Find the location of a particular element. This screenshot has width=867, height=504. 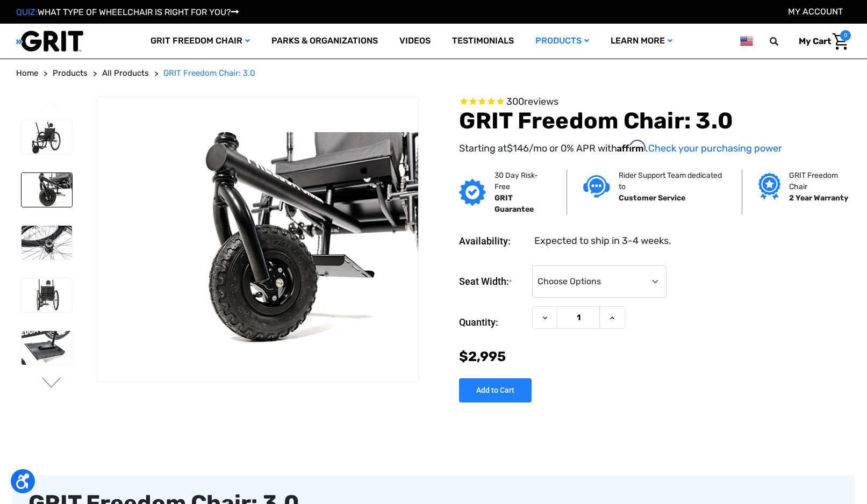

h1: GRIT Freedom Chair: 3.0 is located at coordinates (655, 121).